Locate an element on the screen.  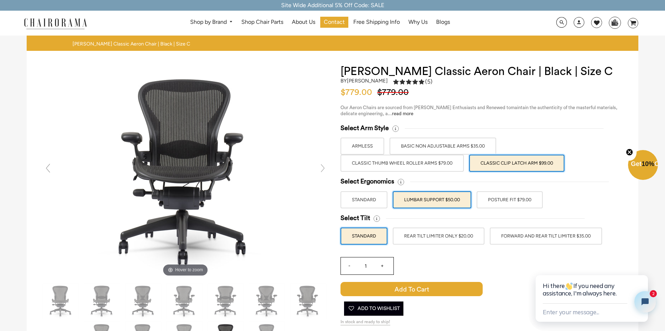
img: chairorama is located at coordinates (55, 23).